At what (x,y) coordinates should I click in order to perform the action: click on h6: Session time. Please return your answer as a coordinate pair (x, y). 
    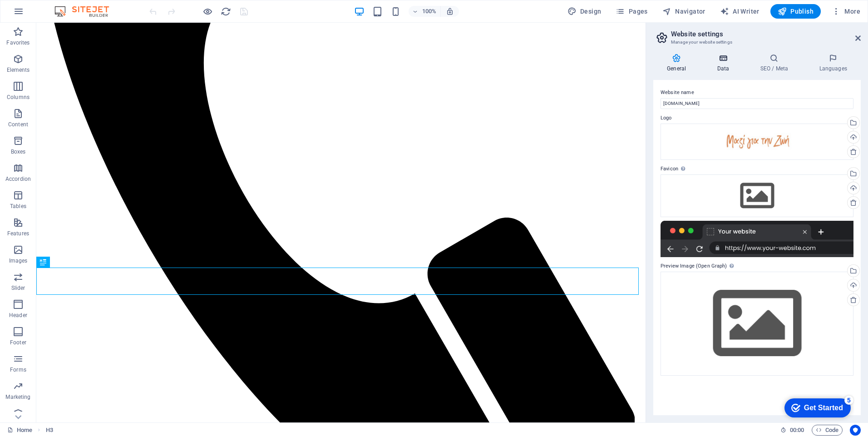
    Looking at the image, I should click on (792, 430).